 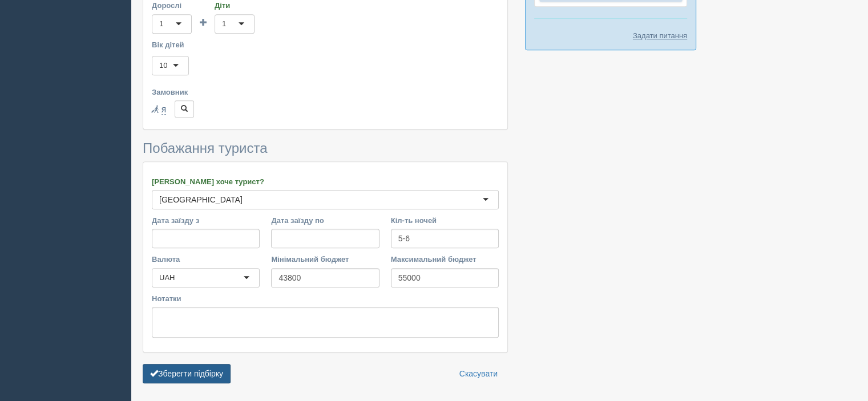 I want to click on a: Скасувати, so click(x=478, y=374).